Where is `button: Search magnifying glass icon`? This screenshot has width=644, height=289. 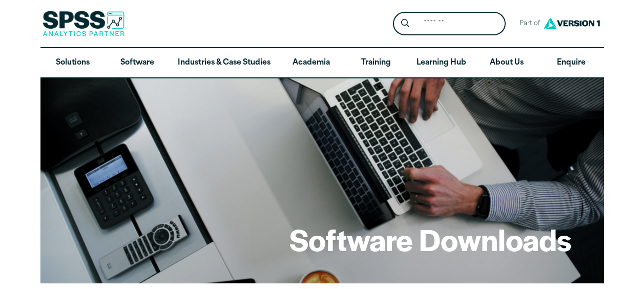 button: Search magnifying glass icon is located at coordinates (405, 23).